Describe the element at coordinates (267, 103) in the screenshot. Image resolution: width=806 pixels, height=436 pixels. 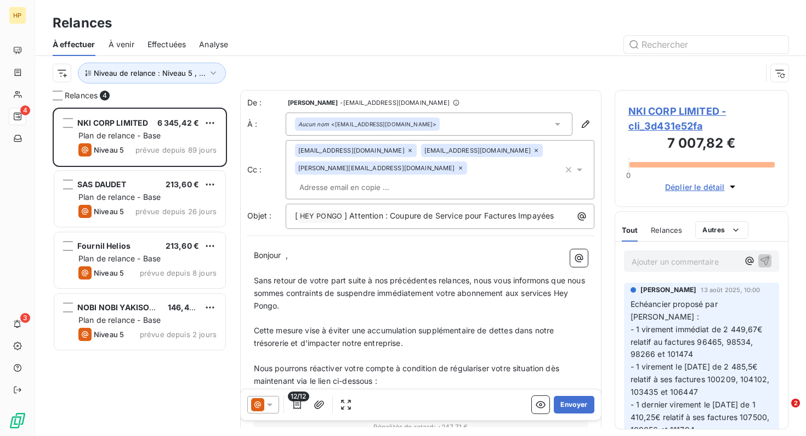
I see `span: De :` at that location.